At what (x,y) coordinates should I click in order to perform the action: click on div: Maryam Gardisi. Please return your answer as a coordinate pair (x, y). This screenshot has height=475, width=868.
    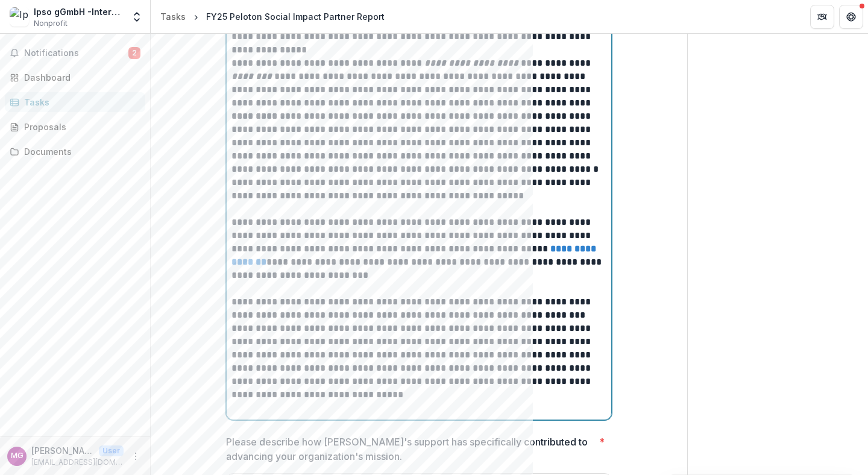
    Looking at the image, I should click on (17, 456).